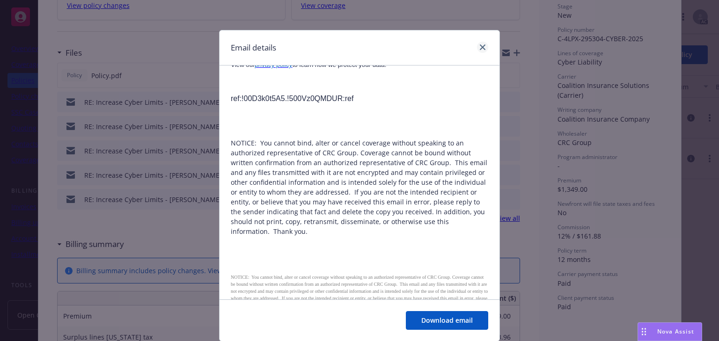  Describe the element at coordinates (675, 331) in the screenshot. I see `span: Nova Assist` at that location.